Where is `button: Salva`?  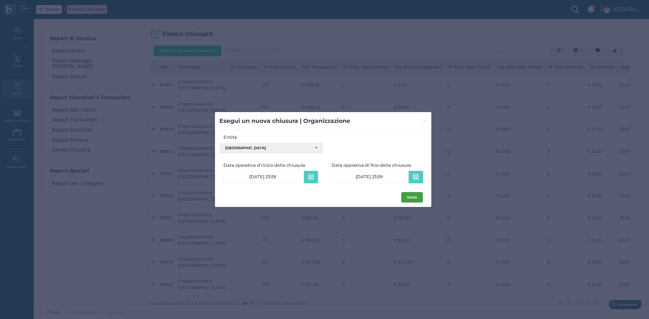 button: Salva is located at coordinates (412, 198).